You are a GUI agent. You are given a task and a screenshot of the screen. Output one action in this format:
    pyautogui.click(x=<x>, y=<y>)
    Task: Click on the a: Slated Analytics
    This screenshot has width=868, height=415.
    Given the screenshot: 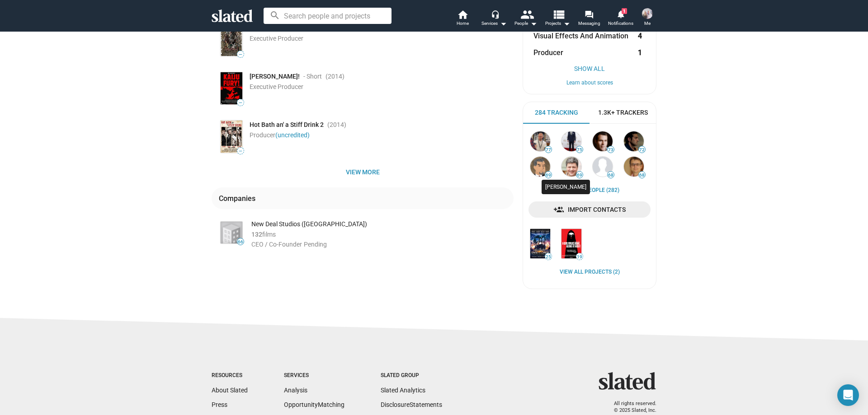 What is the action you would take?
    pyautogui.click(x=403, y=390)
    